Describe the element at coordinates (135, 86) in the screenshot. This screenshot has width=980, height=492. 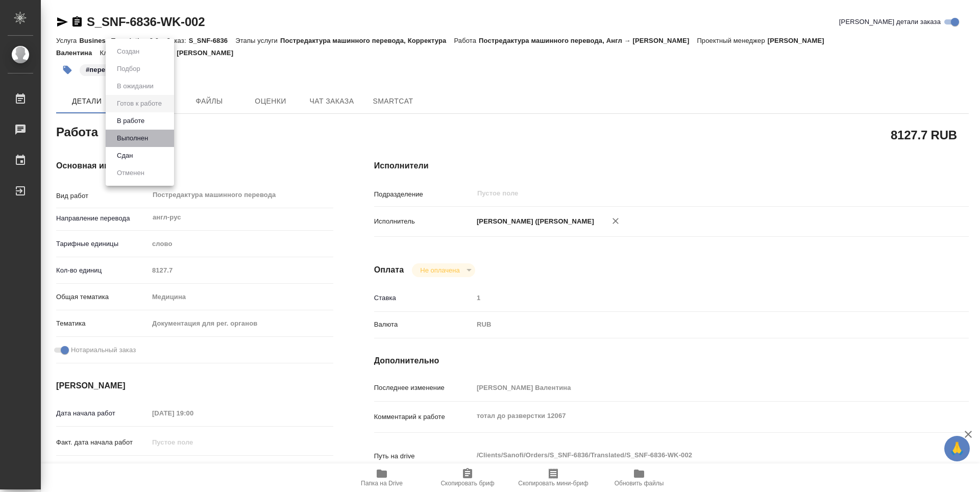
I see `button: В ожидании` at that location.